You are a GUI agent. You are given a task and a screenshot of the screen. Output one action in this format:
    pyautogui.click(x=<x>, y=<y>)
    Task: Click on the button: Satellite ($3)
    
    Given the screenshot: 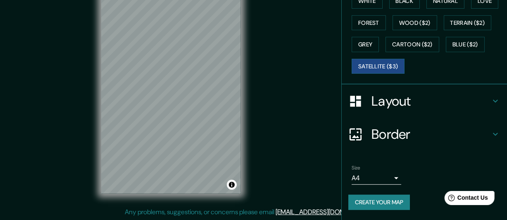 What is the action you would take?
    pyautogui.click(x=378, y=66)
    